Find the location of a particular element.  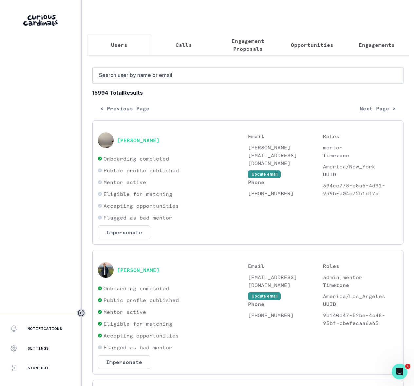

p: Settings is located at coordinates (38, 348).